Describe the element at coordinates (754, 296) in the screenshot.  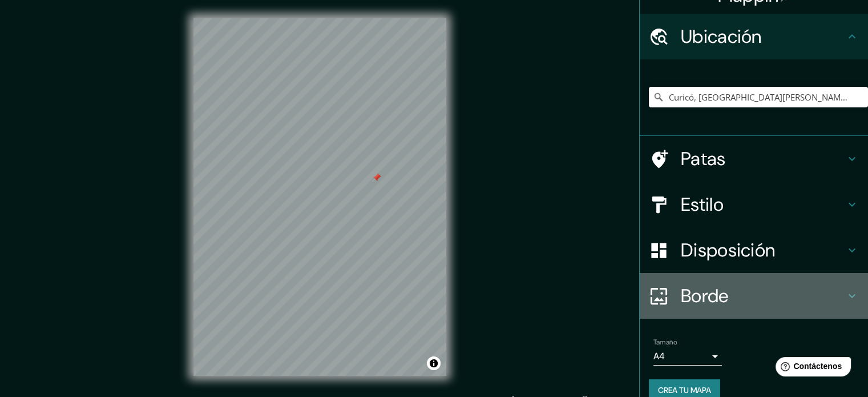
I see `div: Borde` at that location.